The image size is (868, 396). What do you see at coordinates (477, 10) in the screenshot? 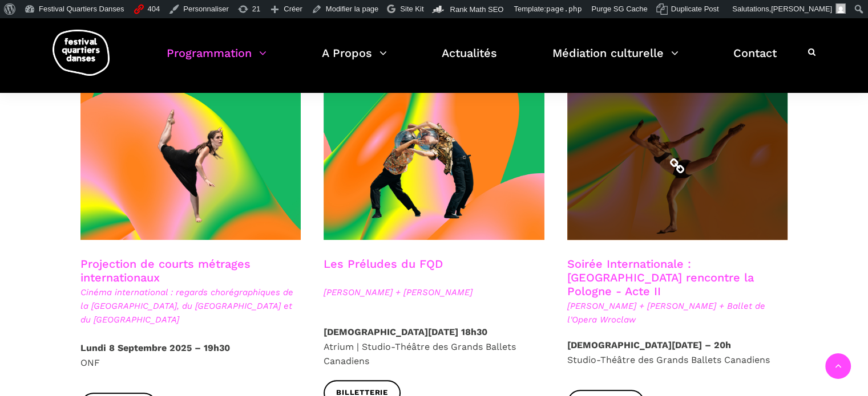
I see `span: Rank Math SEO` at bounding box center [477, 10].